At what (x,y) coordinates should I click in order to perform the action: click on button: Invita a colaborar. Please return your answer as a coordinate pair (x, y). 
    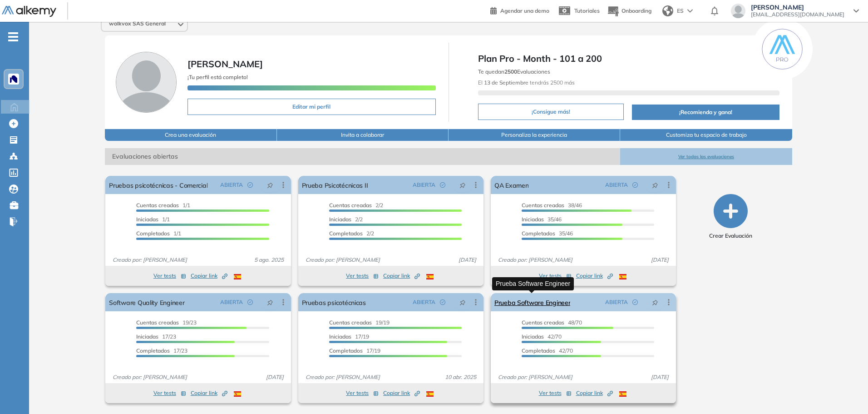
    Looking at the image, I should click on (363, 135).